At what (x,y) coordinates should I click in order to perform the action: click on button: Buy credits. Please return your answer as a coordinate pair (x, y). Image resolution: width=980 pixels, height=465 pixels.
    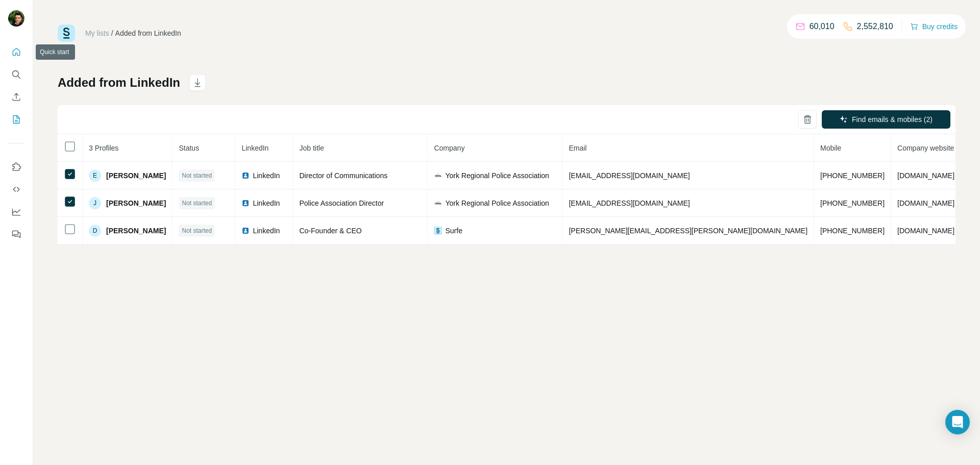
    Looking at the image, I should click on (933, 26).